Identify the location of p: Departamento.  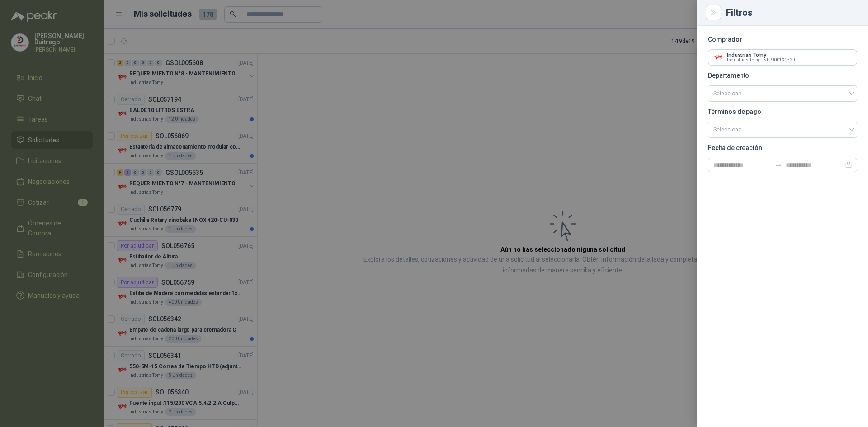
(782, 76).